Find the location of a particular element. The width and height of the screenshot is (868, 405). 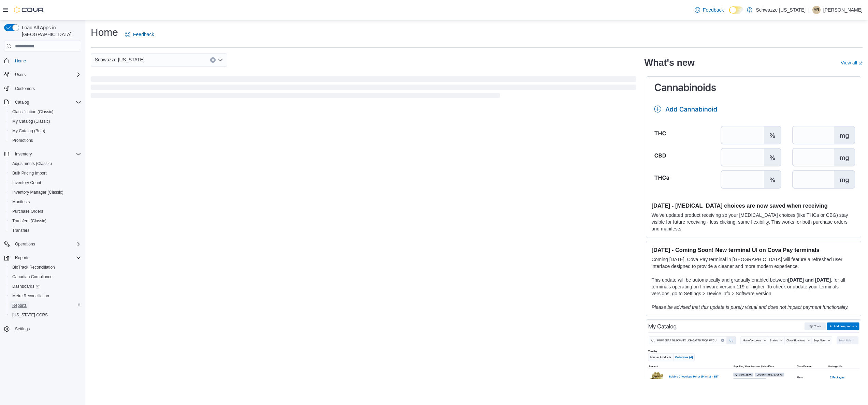

span: Catalog is located at coordinates (47, 102).